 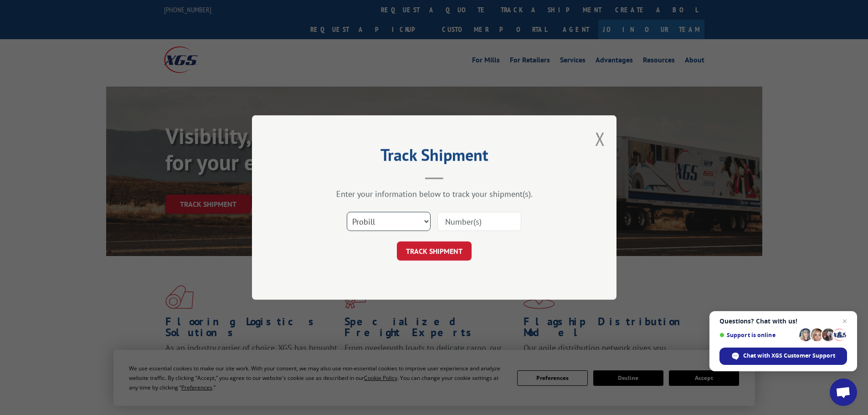 What do you see at coordinates (844, 321) in the screenshot?
I see `span: Close chat` at bounding box center [844, 321].